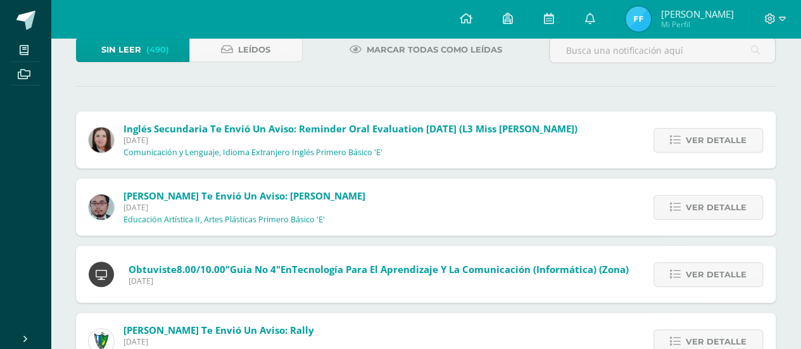 The height and width of the screenshot is (349, 801). What do you see at coordinates (253, 269) in the screenshot?
I see `span: "Guia No 4"` at bounding box center [253, 269].